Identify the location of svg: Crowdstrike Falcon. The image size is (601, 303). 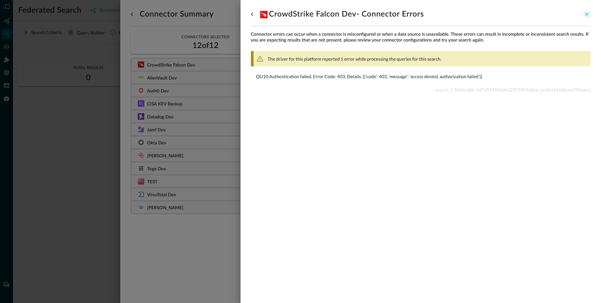
(264, 15).